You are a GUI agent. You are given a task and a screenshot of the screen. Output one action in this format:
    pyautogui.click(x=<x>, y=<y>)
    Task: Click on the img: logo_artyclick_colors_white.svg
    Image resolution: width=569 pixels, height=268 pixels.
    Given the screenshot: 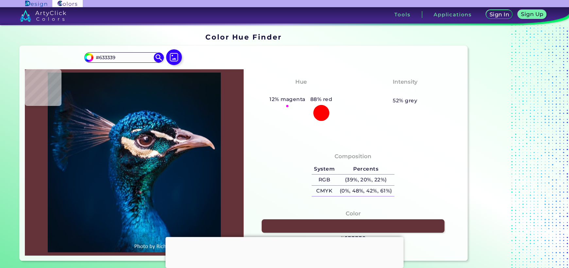 What is the action you would take?
    pyautogui.click(x=43, y=16)
    